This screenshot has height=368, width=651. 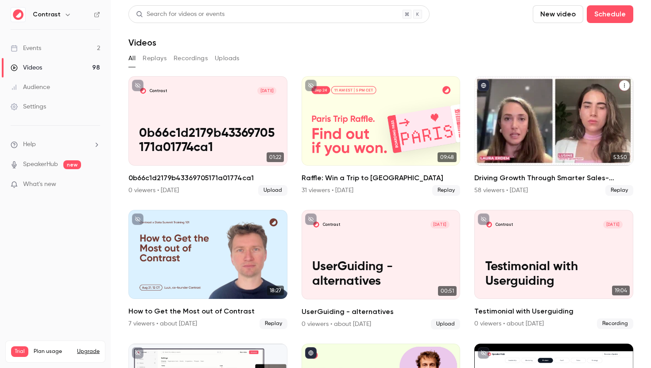 I want to click on button: Replays, so click(x=155, y=58).